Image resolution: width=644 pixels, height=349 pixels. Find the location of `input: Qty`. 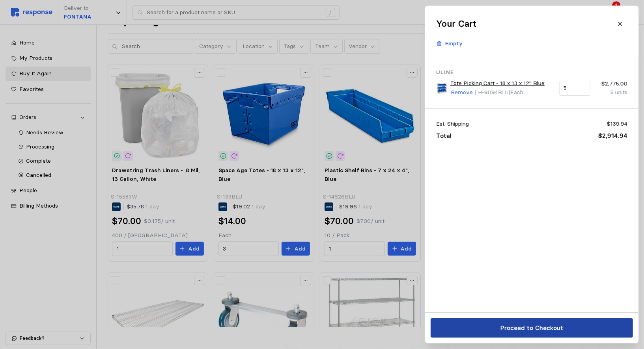

input: Qty is located at coordinates (574, 88).